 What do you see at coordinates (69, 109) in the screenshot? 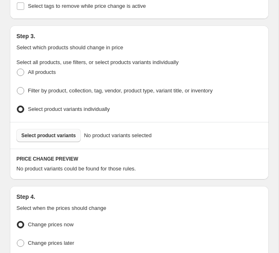
I see `span: Select product variants individually` at bounding box center [69, 109].